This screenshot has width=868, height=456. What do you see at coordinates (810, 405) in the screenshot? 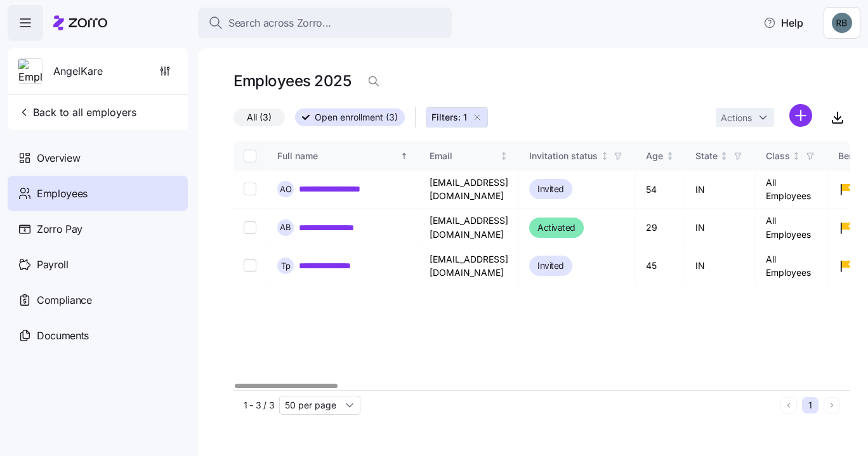
I see `button: 1` at bounding box center [810, 405].